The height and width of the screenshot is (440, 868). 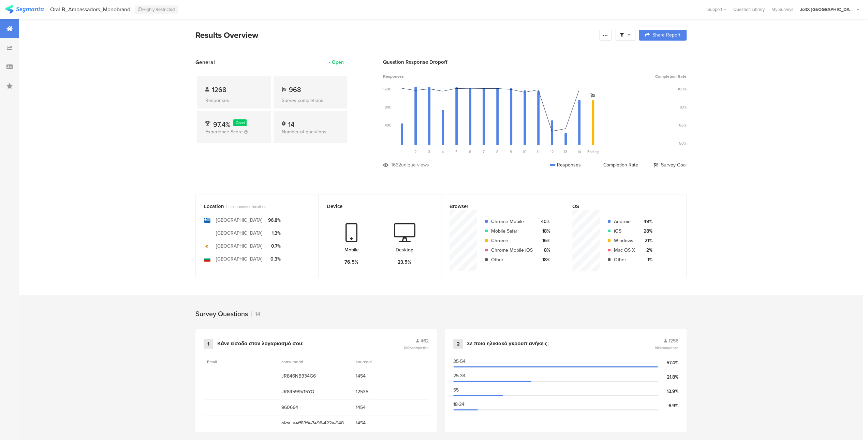 What do you see at coordinates (497, 151) in the screenshot?
I see `span: 8` at bounding box center [497, 151].